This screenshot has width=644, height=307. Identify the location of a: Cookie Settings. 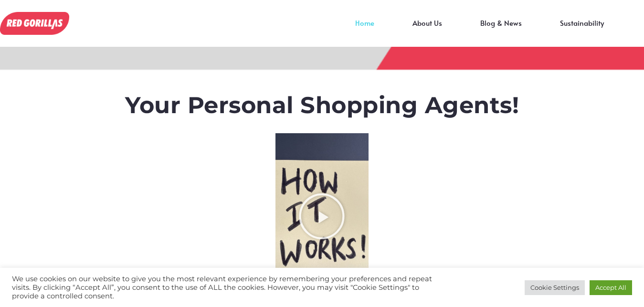
(555, 287).